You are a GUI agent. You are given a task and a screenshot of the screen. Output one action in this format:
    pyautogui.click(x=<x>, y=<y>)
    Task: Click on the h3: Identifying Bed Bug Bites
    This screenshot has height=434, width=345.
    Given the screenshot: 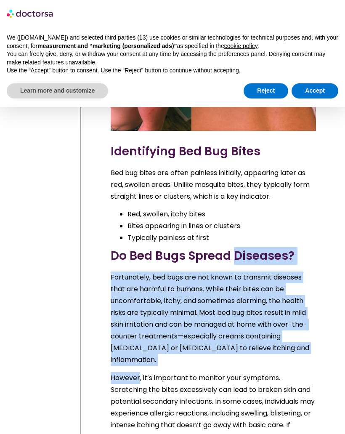 What is the action you would take?
    pyautogui.click(x=213, y=151)
    